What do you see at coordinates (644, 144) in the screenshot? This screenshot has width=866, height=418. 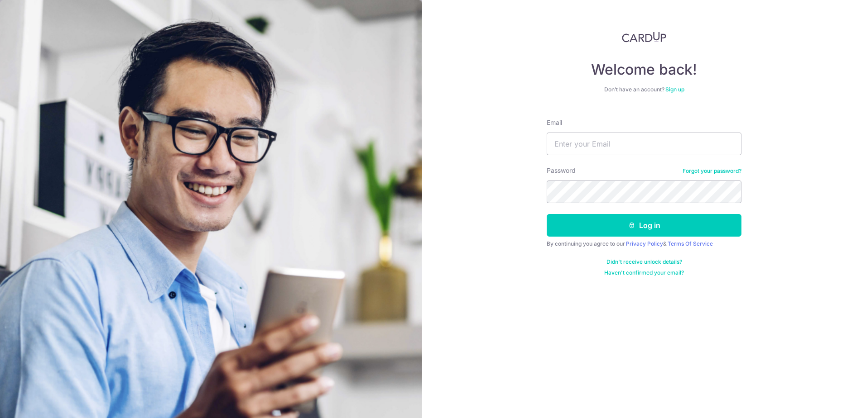 I see `input: Enter your Email` at bounding box center [644, 144].